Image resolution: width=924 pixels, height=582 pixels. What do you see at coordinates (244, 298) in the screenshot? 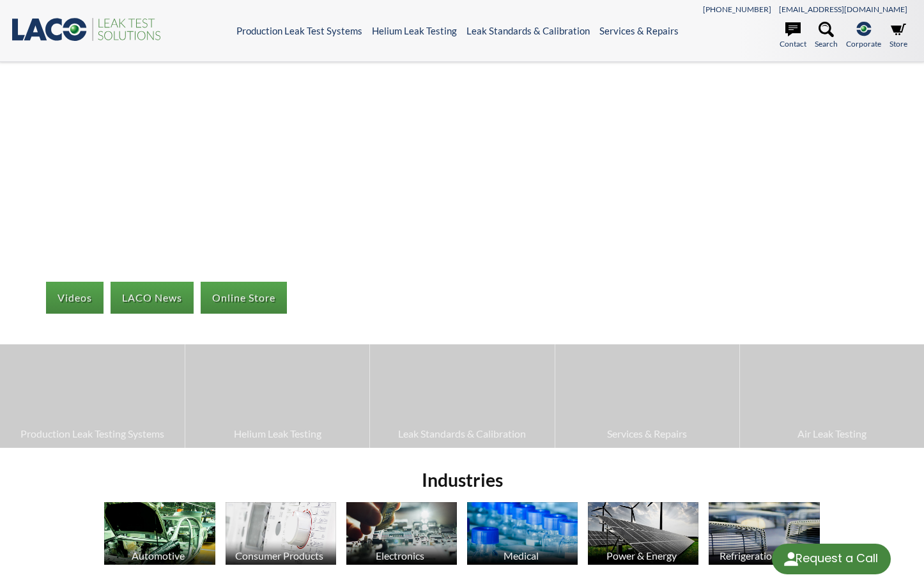
I see `a: Online Store` at bounding box center [244, 298].